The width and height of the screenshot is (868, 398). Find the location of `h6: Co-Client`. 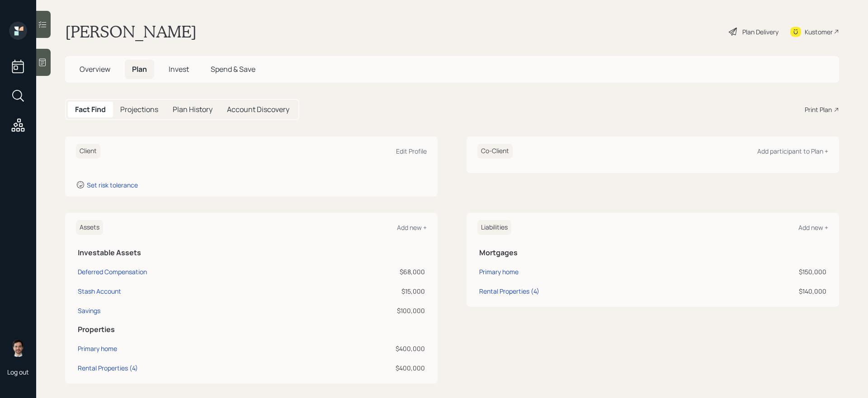

h6: Co-Client is located at coordinates (495, 151).